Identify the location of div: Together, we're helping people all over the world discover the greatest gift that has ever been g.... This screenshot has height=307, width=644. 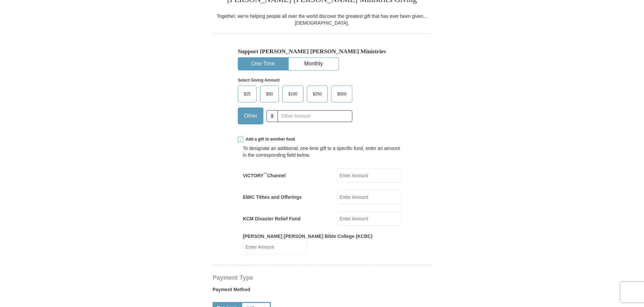
(322, 19).